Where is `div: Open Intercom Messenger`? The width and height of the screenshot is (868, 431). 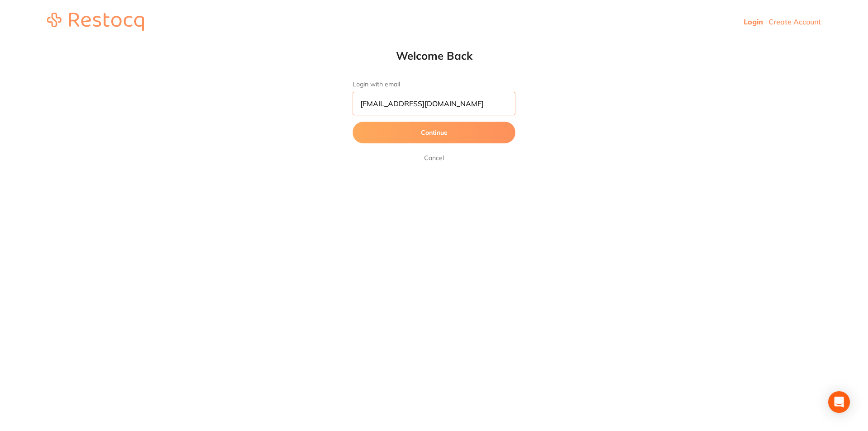 div: Open Intercom Messenger is located at coordinates (839, 402).